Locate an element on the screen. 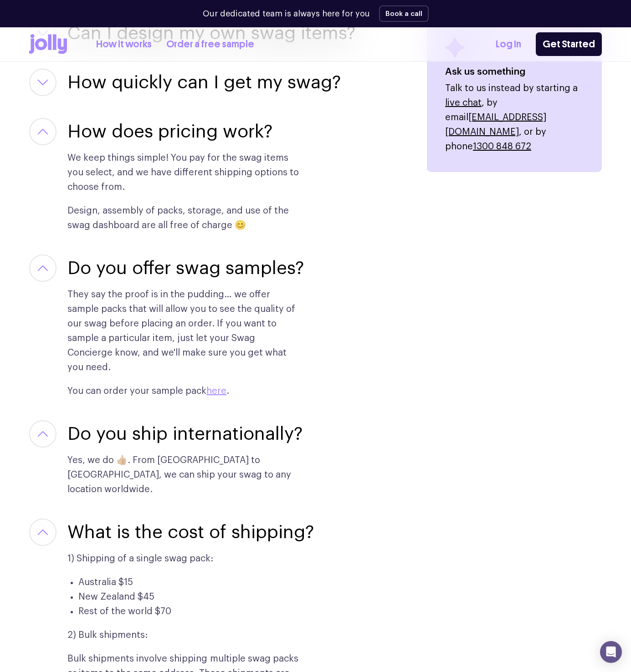 The height and width of the screenshot is (672, 631). p: They say the proof is in the pudding… we offer sample packs that will allow you to see the qualit... is located at coordinates (184, 331).